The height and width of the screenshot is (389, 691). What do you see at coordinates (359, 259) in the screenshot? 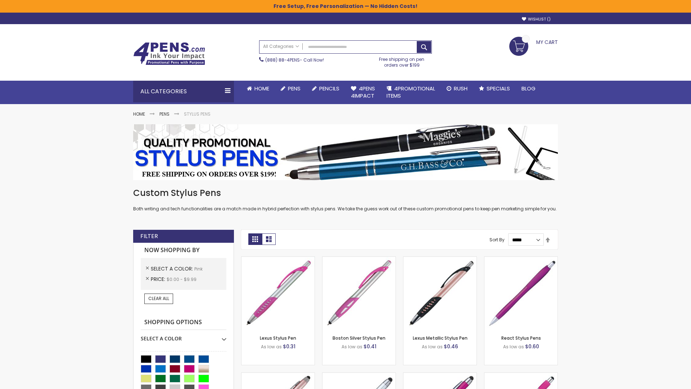
I see `a: Boston Silver Stylus Pen-Pink` at bounding box center [359, 259].